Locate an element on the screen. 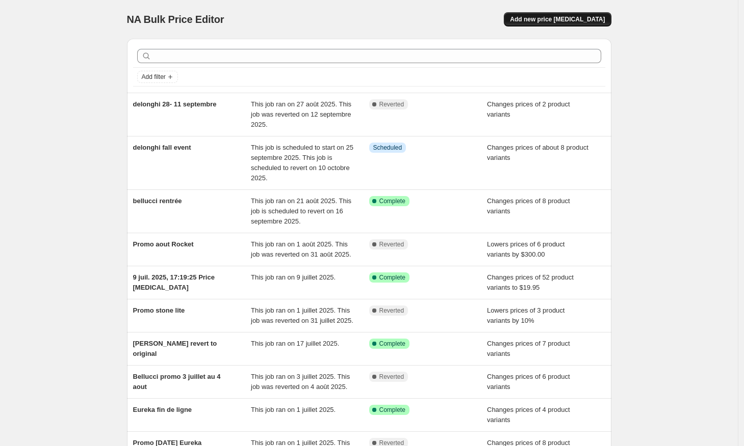 Image resolution: width=744 pixels, height=446 pixels. span: This job ran on 21 août 2025. This job is scheduled to revert on 16 septembre 2025. is located at coordinates (301, 211).